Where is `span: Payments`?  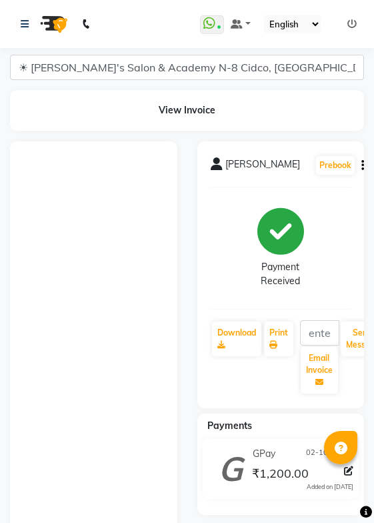
span: Payments is located at coordinates (230, 426).